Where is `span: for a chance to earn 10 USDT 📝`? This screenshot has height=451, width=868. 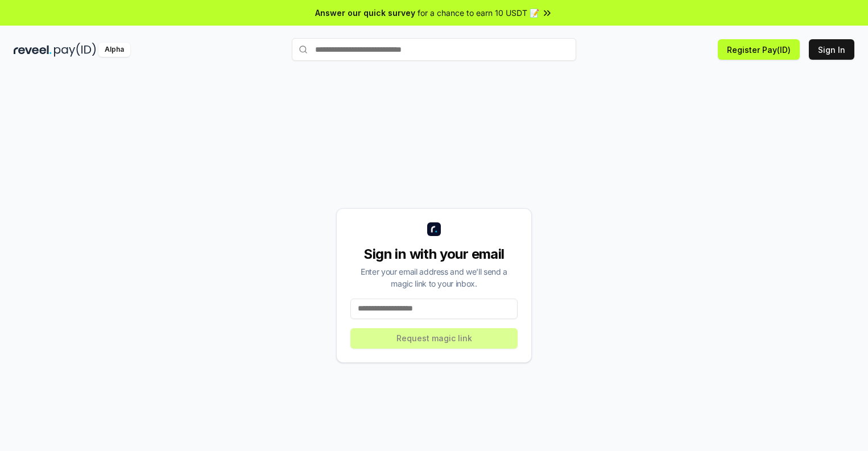 span: for a chance to earn 10 USDT 📝 is located at coordinates (478, 13).